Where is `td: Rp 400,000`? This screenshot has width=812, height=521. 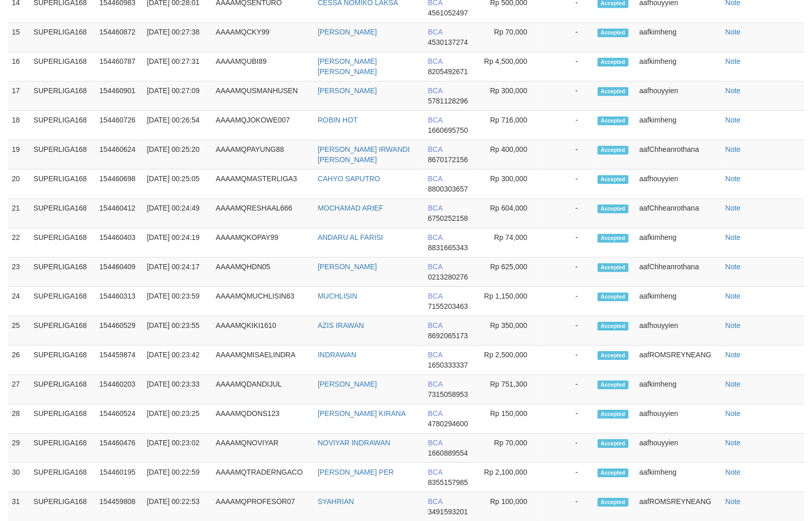
td: Rp 400,000 is located at coordinates (511, 155).